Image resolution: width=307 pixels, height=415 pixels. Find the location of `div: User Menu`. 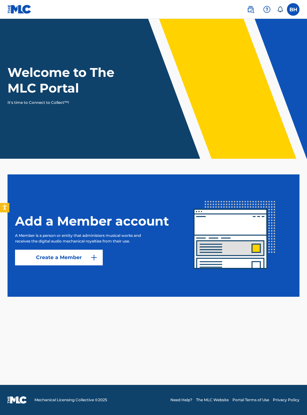

div: User Menu is located at coordinates (293, 9).